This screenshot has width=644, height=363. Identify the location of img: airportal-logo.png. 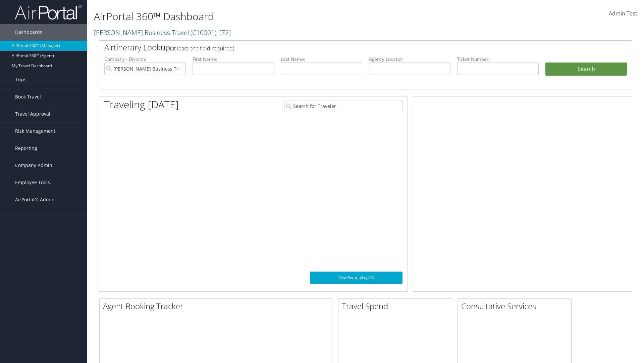
(48, 12).